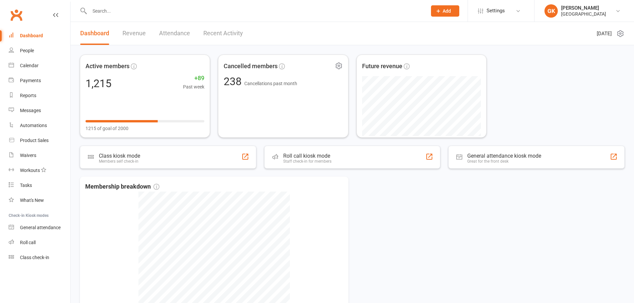 Image resolution: width=634 pixels, height=303 pixels. I want to click on a: Class kiosk mode, so click(39, 258).